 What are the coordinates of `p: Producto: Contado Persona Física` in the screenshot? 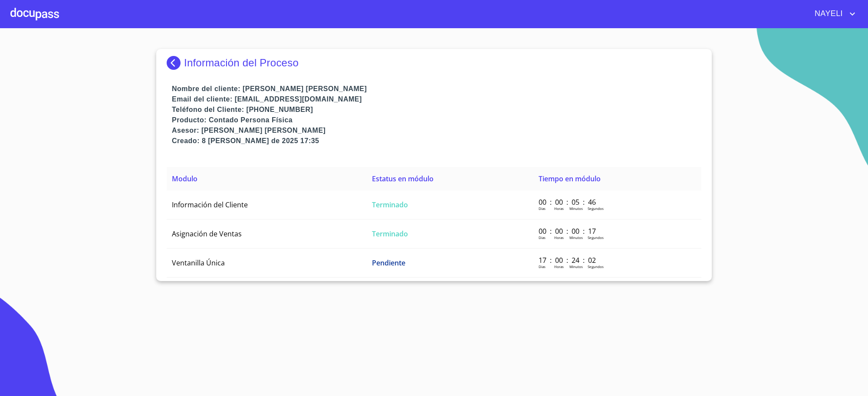 It's located at (437, 120).